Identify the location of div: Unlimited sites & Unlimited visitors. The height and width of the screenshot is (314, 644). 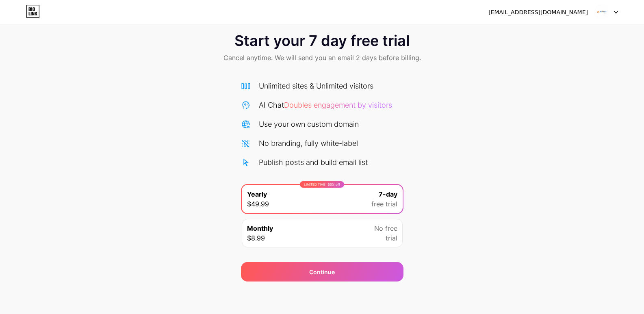
(316, 86).